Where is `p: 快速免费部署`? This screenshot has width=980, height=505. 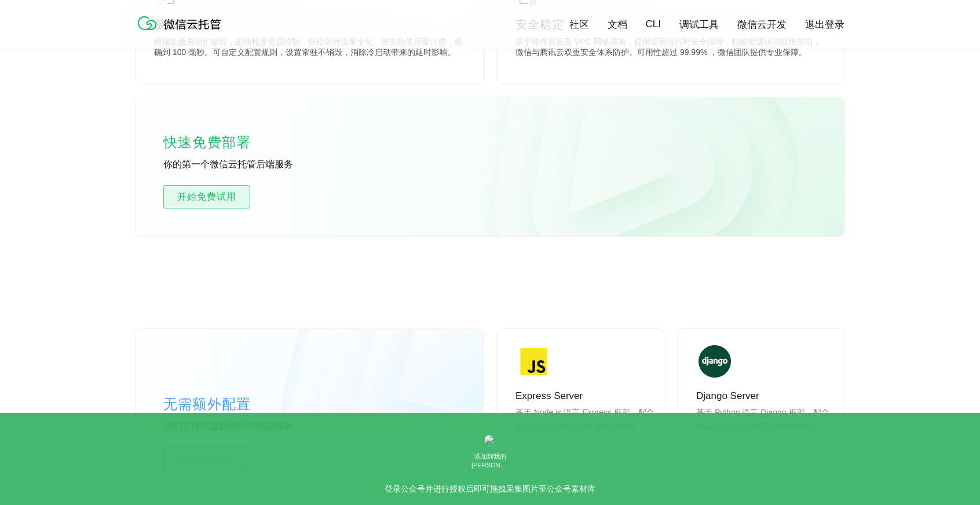
p: 快速免费部署 is located at coordinates (221, 142).